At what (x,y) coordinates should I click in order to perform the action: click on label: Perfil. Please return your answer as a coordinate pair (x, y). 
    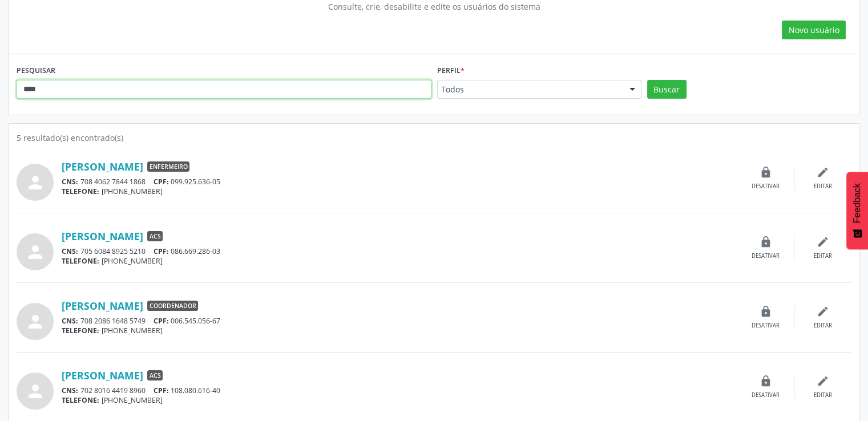
    Looking at the image, I should click on (451, 71).